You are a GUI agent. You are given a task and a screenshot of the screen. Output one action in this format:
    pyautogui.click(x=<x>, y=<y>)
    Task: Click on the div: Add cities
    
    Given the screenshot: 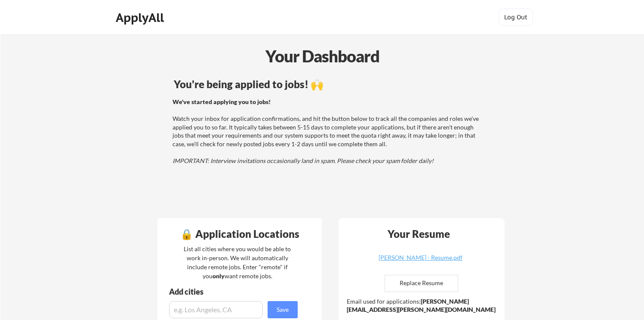 What is the action you would take?
    pyautogui.click(x=234, y=291)
    